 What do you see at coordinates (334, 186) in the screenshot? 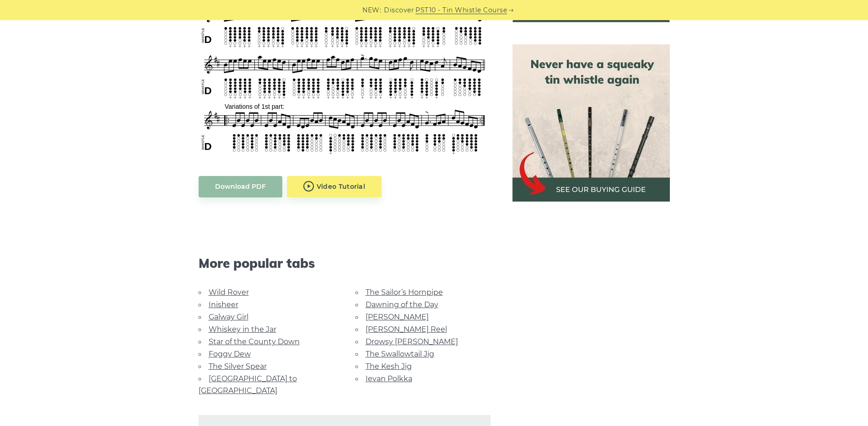
I see `a: Video Tutorial` at bounding box center [334, 186].